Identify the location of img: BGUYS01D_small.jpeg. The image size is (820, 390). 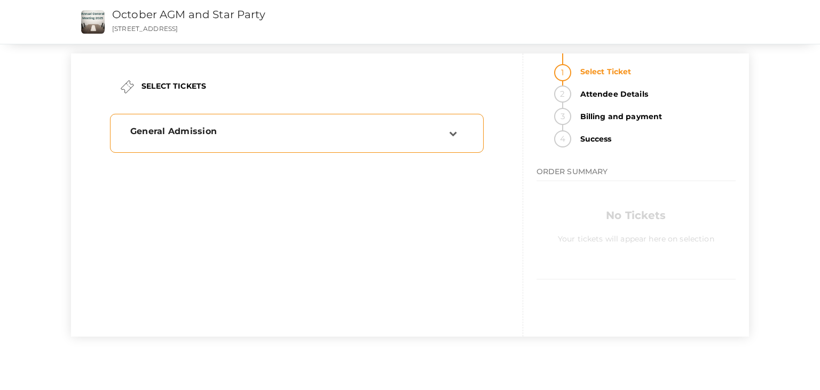
(93, 22).